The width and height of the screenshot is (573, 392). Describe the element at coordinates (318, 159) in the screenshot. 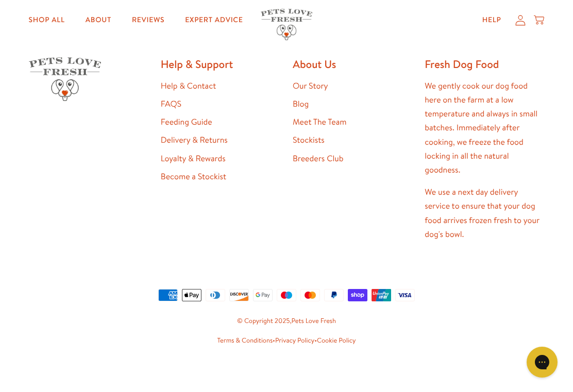

I see `a: Breeders Club` at that location.